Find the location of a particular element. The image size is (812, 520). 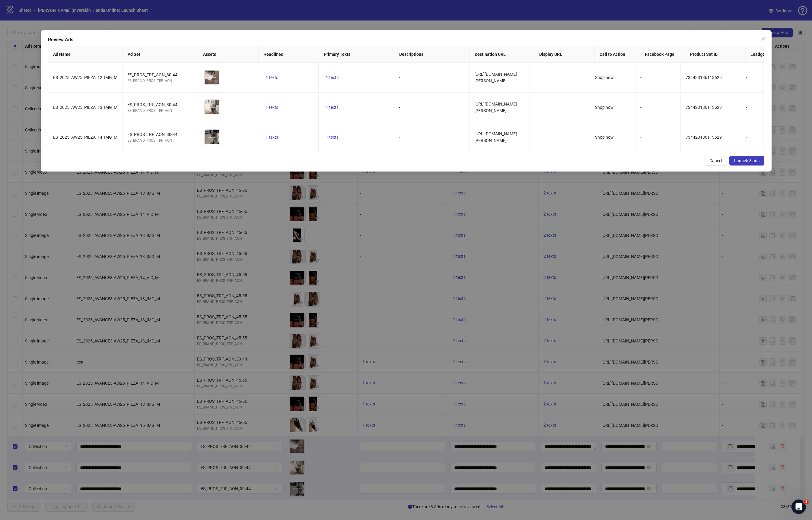

span: ES_2025_AW25_PIEZA_13_IMG_M is located at coordinates (85, 108).